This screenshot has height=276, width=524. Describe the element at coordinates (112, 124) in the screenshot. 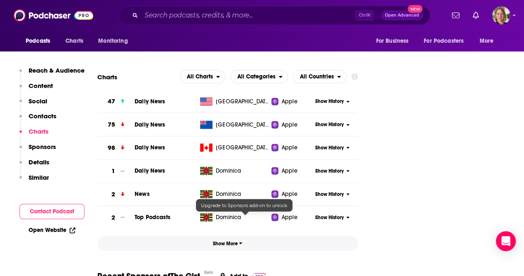

I see `h3: 75` at that location.